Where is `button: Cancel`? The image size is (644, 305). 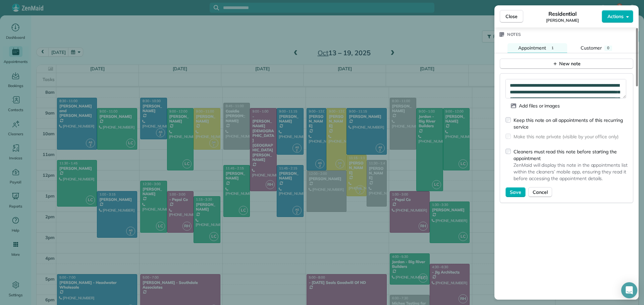 button: Cancel is located at coordinates (540, 192).